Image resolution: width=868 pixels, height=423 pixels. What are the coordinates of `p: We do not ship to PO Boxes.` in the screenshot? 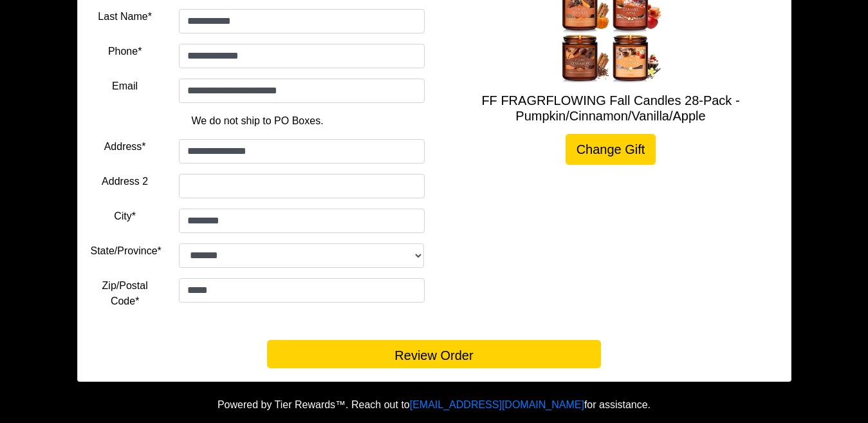 It's located at (257, 121).